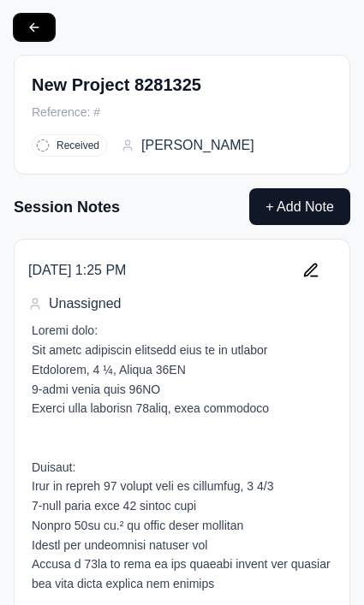  Describe the element at coordinates (299, 206) in the screenshot. I see `button: + Add Note` at that location.